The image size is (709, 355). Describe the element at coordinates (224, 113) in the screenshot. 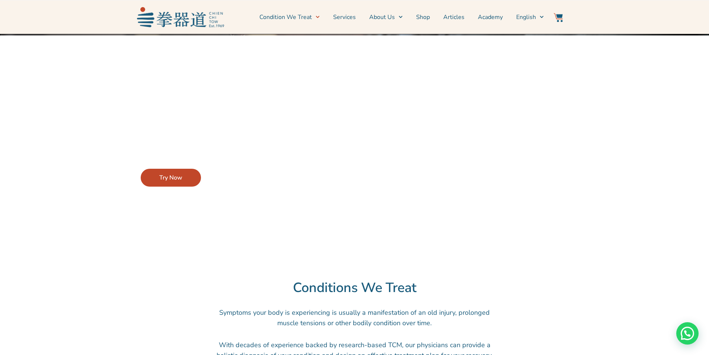

I see `h2: Does something feel off?` at that location.